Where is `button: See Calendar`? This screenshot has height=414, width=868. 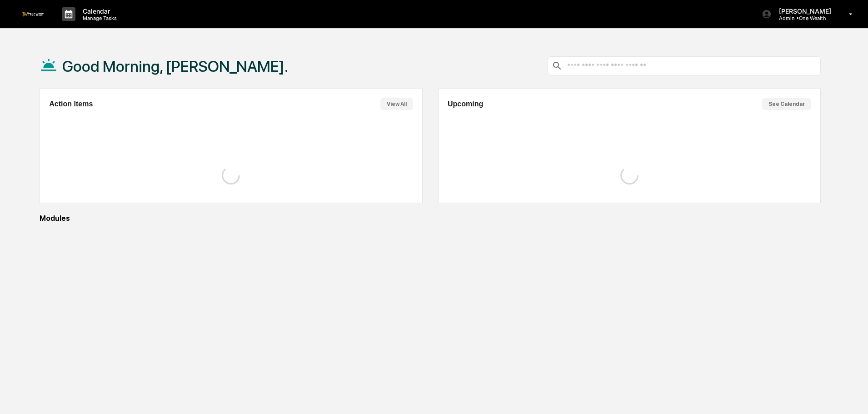
button: See Calendar is located at coordinates (786, 104).